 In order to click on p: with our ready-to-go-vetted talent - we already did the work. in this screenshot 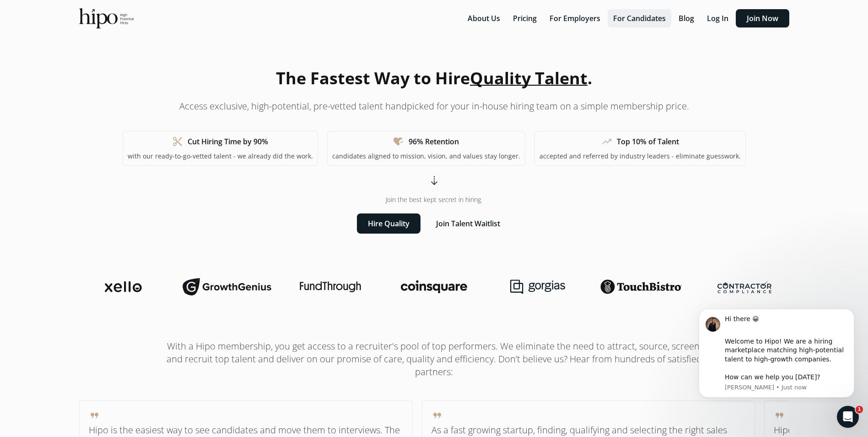, I will do `click(220, 156)`.